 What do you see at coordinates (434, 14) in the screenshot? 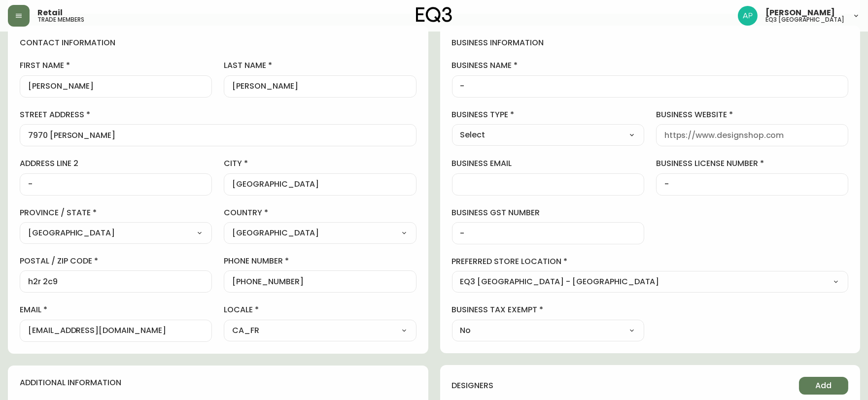
I see `img: logo` at bounding box center [434, 14].